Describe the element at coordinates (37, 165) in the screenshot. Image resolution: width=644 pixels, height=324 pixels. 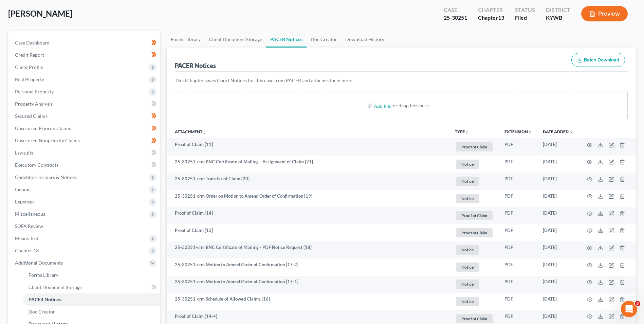
I see `span: Executory Contracts` at that location.